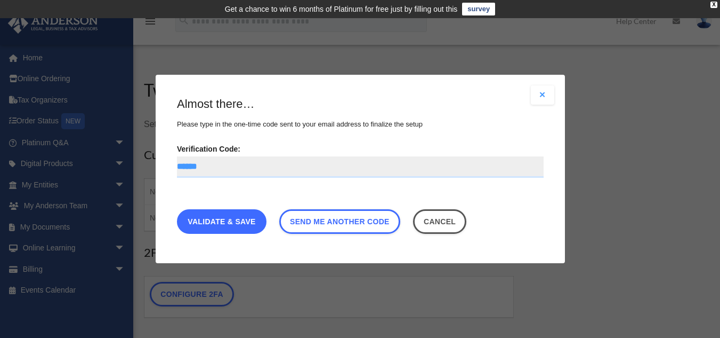 Image resolution: width=720 pixels, height=338 pixels. I want to click on button: Close this dialog window, so click(439, 221).